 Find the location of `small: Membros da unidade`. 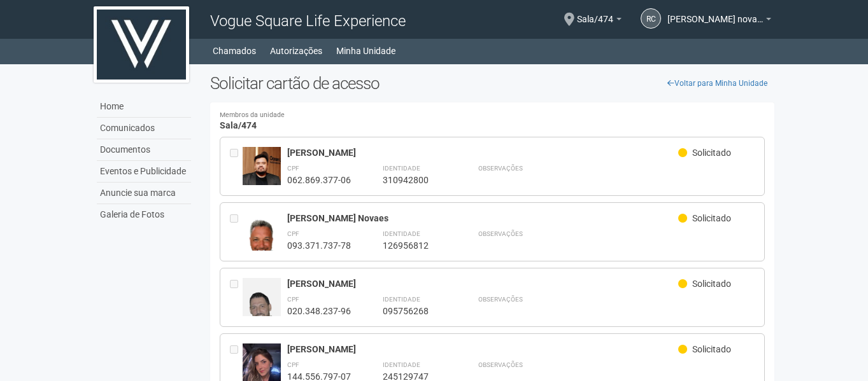

small: Membros da unidade is located at coordinates (492, 115).